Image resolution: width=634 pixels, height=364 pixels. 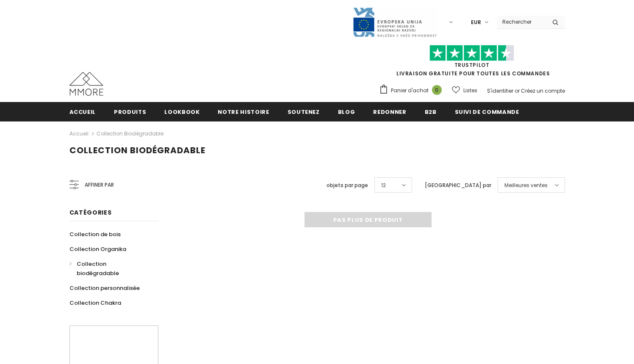 What do you see at coordinates (487, 111) in the screenshot?
I see `span: Suivi de commande` at bounding box center [487, 111].